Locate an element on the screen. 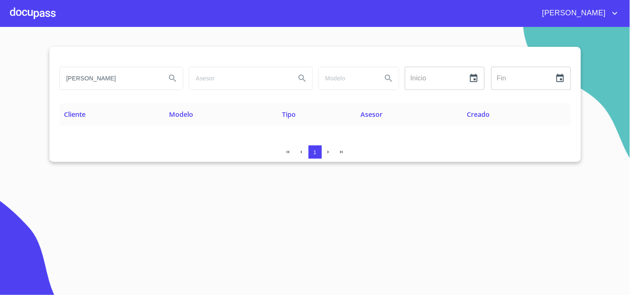 The image size is (630, 295). button: 1 is located at coordinates (315, 152).